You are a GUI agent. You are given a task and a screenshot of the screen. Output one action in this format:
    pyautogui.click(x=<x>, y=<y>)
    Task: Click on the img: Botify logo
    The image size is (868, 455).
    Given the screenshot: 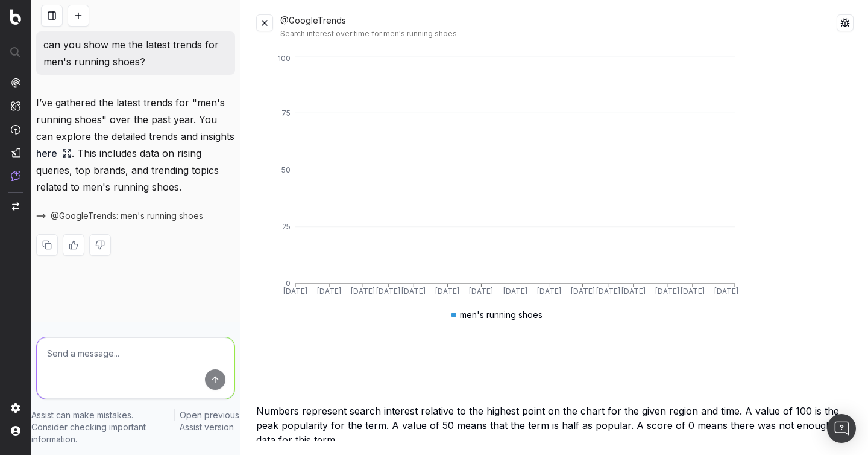 What is the action you would take?
    pyautogui.click(x=16, y=17)
    